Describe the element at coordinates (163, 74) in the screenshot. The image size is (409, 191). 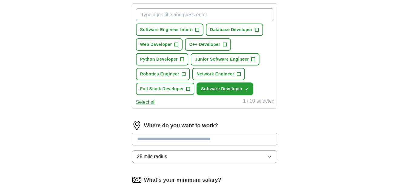
I see `button: Robotics Engineer` at that location.